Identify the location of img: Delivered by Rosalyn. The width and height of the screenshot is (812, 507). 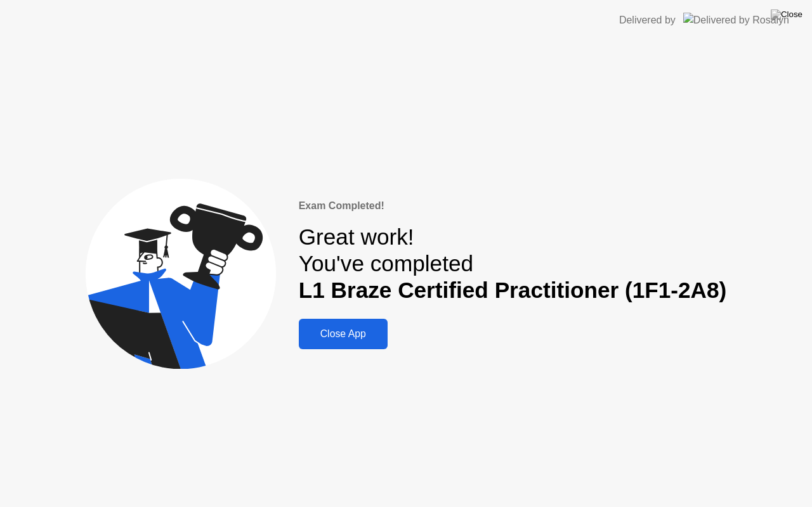
(736, 20).